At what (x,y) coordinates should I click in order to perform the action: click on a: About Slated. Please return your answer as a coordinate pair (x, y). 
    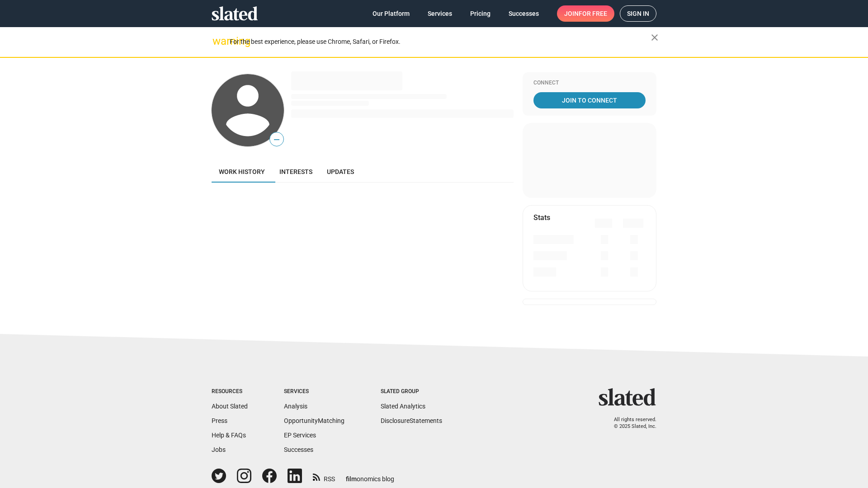
    Looking at the image, I should click on (230, 407).